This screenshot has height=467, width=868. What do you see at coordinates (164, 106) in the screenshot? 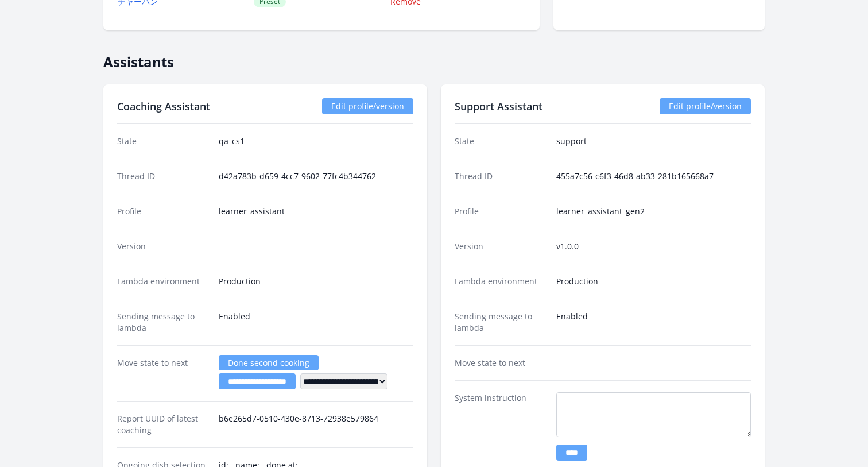
I see `h2: Coaching Assistant` at bounding box center [164, 106].